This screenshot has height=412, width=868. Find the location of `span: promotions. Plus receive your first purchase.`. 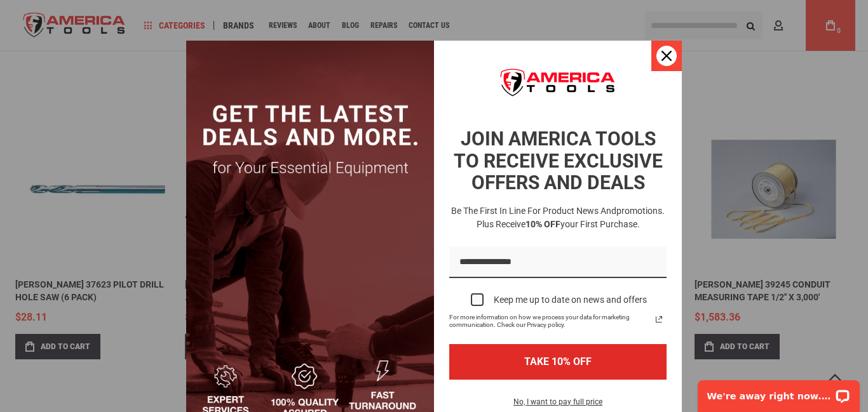

span: promotions. Plus receive your first purchase. is located at coordinates (571, 217).